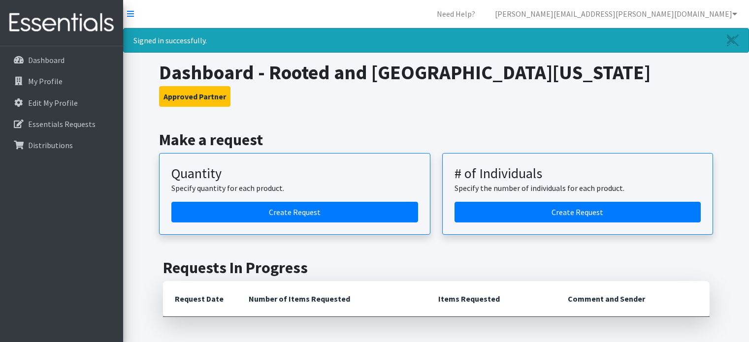 The image size is (749, 342). I want to click on a: Need Help?, so click(456, 14).